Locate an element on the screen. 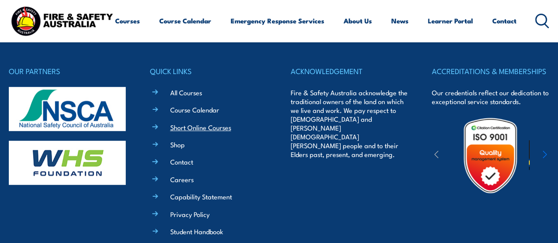 This screenshot has height=243, width=558. a: Student Handbook is located at coordinates (197, 231).